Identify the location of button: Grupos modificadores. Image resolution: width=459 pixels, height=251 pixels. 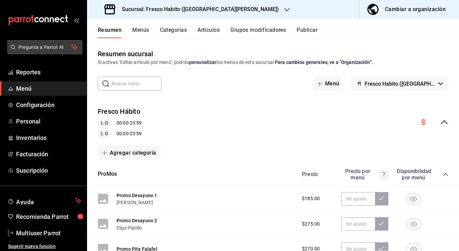
(258, 32).